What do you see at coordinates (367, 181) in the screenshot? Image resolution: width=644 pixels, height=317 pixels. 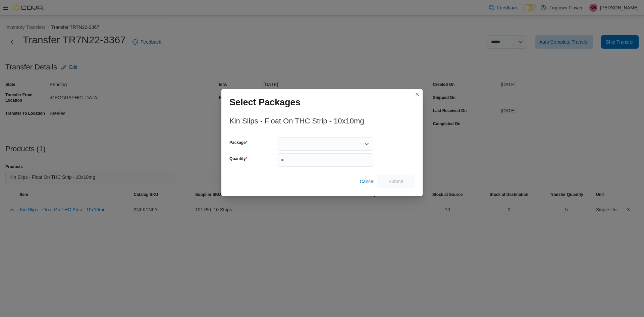 I see `button: Cancel` at bounding box center [367, 181].